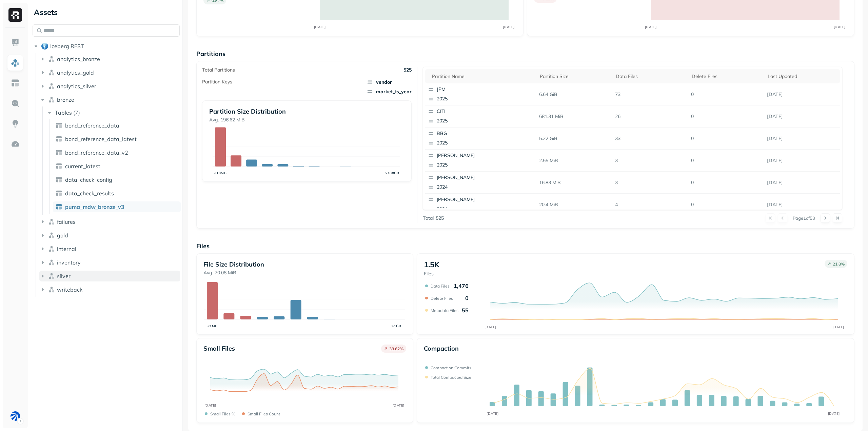  Describe the element at coordinates (69, 262) in the screenshot. I see `span: inventory` at that location.